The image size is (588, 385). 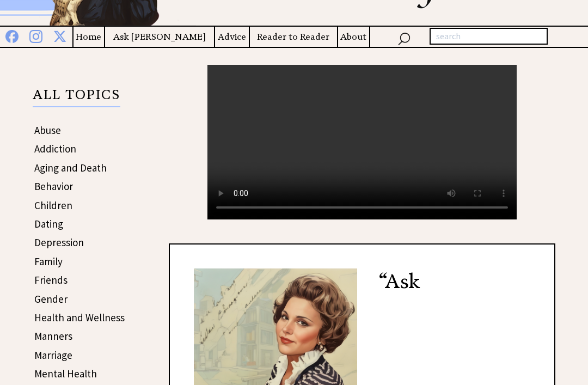 What do you see at coordinates (54, 355) in the screenshot?
I see `a: Marriage` at bounding box center [54, 355].